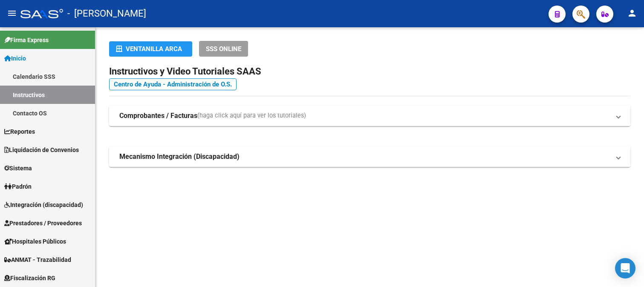  I want to click on mat-expansion-panel-header: Mecanismo Integración (Discapacidad), so click(370, 157).